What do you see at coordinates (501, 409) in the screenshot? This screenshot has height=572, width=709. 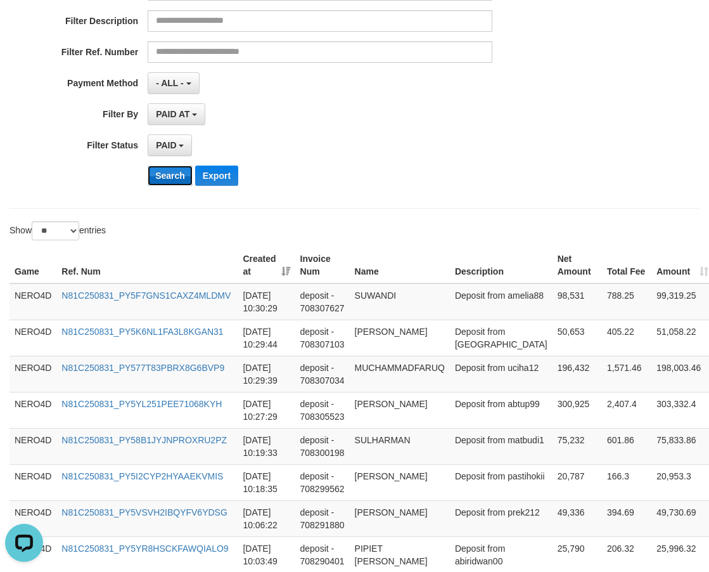 I see `td: Deposit from abtup99` at bounding box center [501, 409].